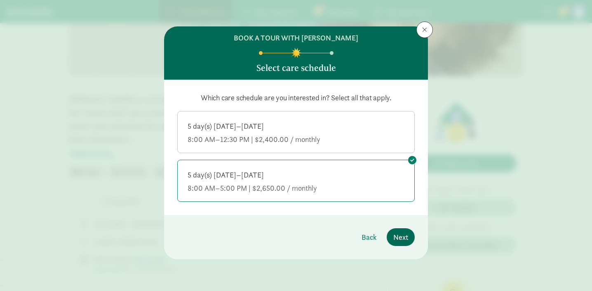 The image size is (592, 291). I want to click on button: Back, so click(369, 237).